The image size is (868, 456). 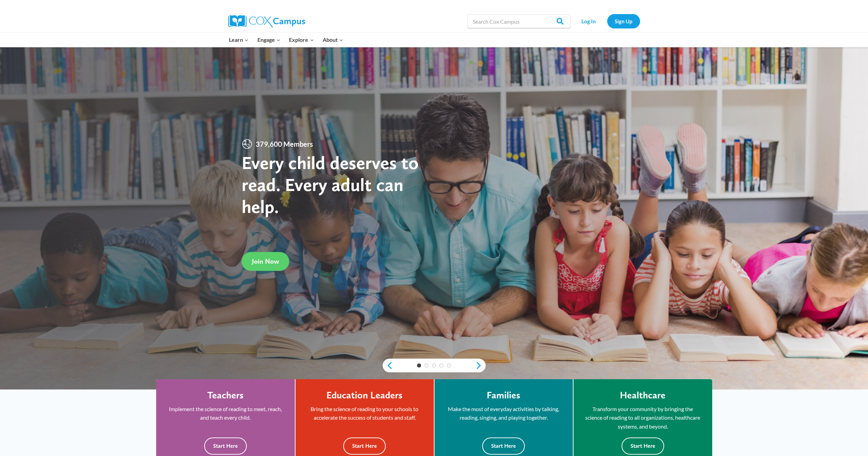 I want to click on a: Log In, so click(x=588, y=21).